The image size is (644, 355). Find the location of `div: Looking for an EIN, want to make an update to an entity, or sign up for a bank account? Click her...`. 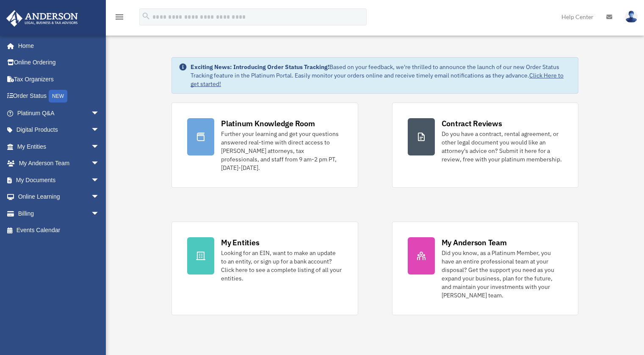

div: Looking for an EIN, want to make an update to an entity, or sign up for a bank account? Click her... is located at coordinates (282, 266).